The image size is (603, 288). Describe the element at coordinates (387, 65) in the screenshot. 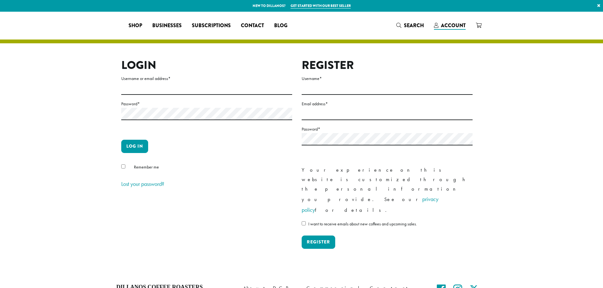

I see `h2: Register` at that location.